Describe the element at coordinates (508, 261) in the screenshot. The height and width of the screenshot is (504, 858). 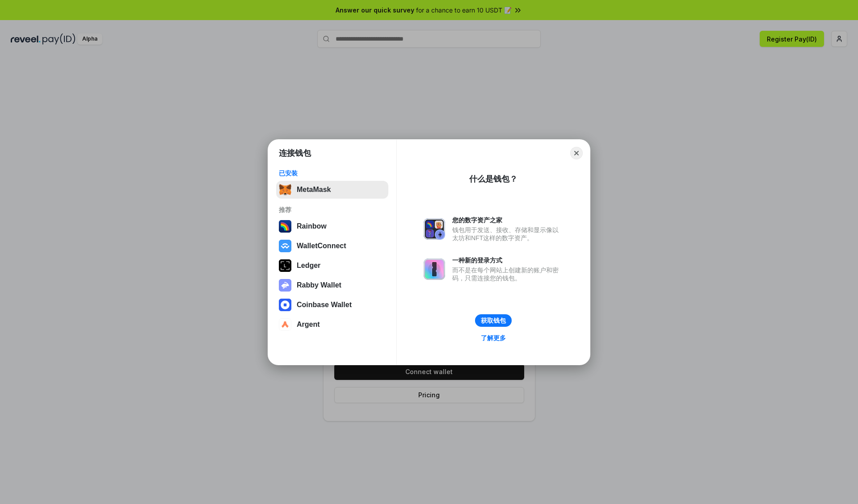
I see `div: 一种新的登录方式` at that location.